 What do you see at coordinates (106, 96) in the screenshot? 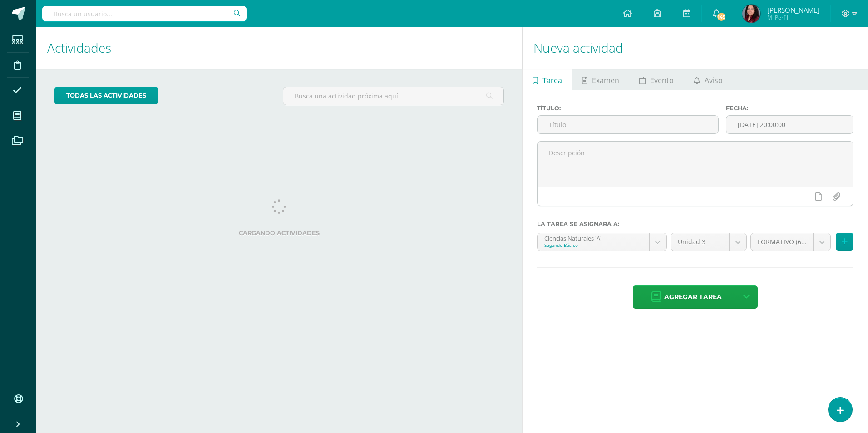
I see `a: todas las Actividades` at bounding box center [106, 96].